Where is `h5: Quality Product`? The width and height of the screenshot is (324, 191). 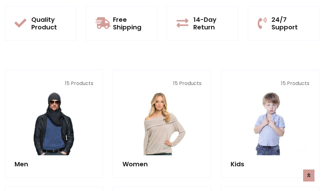 h5: Quality Product is located at coordinates (49, 23).